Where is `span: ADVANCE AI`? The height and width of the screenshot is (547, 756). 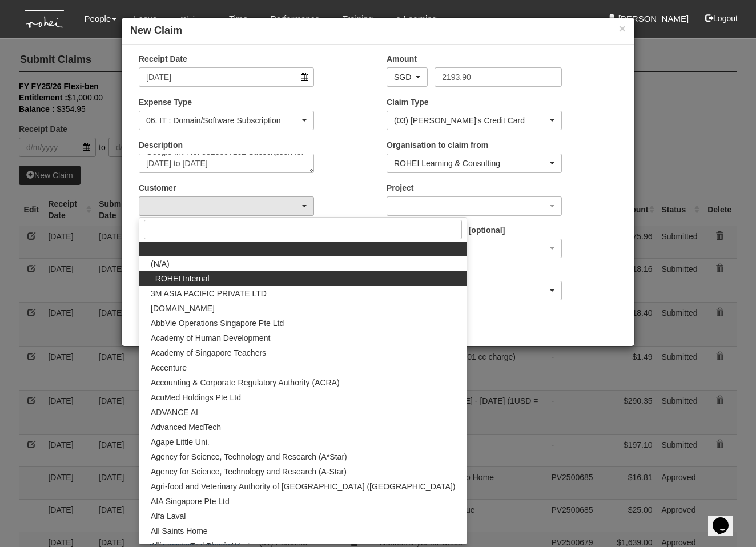
span: ADVANCE AI is located at coordinates (174, 412).